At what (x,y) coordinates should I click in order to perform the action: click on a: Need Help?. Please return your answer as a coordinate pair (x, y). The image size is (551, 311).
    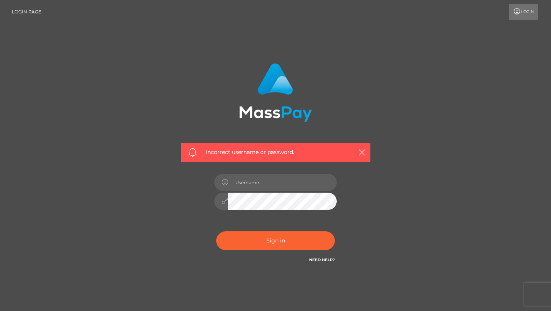
    Looking at the image, I should click on (322, 259).